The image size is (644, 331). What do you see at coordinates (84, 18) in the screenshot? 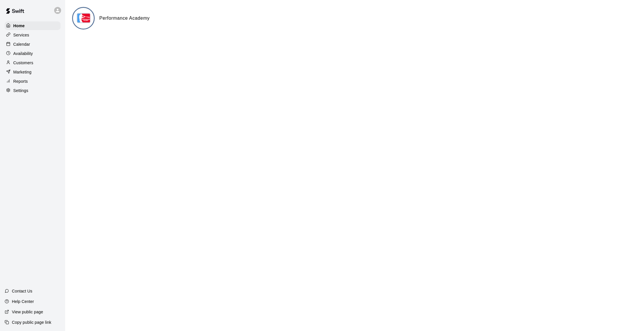
I see `img: Performance Academy logo` at bounding box center [84, 18].